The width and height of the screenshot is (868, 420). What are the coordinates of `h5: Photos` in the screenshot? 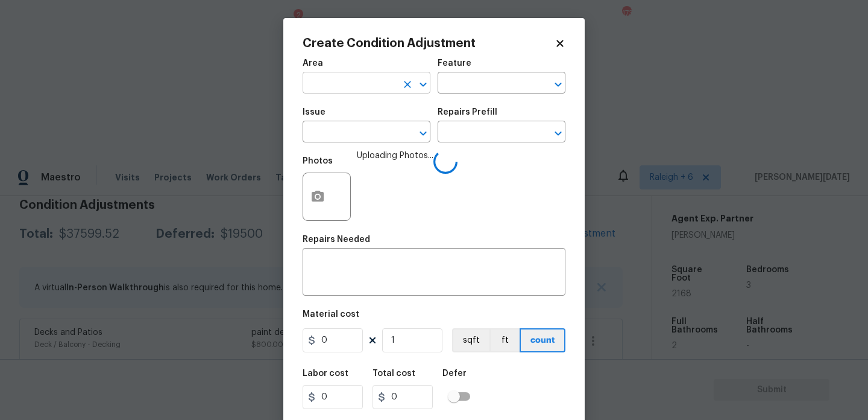 It's located at (318, 161).